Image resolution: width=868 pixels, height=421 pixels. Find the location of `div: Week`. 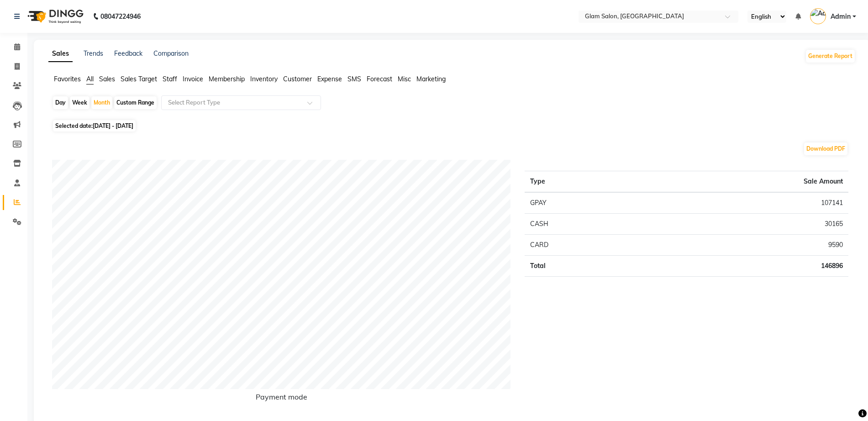

div: Week is located at coordinates (79, 103).